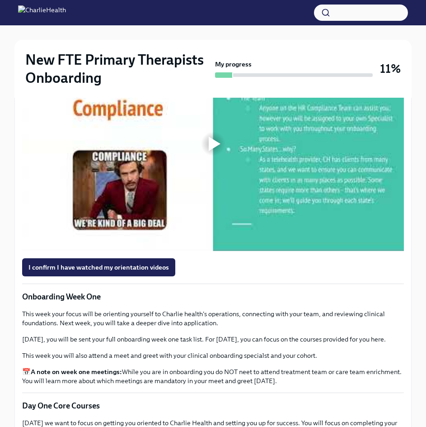  I want to click on h2: New FTE Primary Therapists Onboarding, so click(118, 69).